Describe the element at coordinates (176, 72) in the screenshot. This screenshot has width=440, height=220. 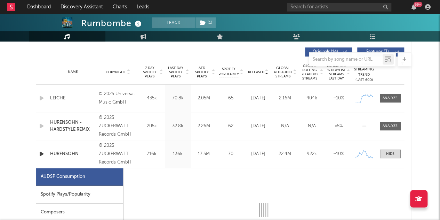
I see `span: Last Day Spotify Plays` at that location.